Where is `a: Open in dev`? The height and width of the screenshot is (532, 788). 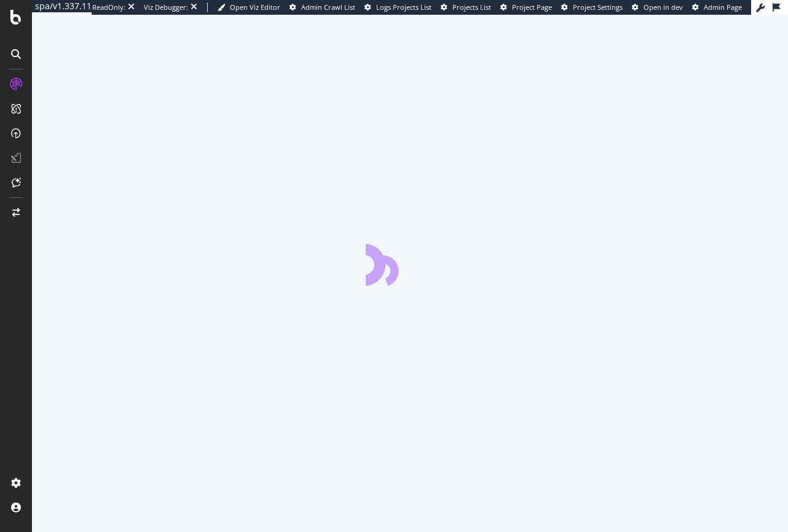 a: Open in dev is located at coordinates (657, 8).